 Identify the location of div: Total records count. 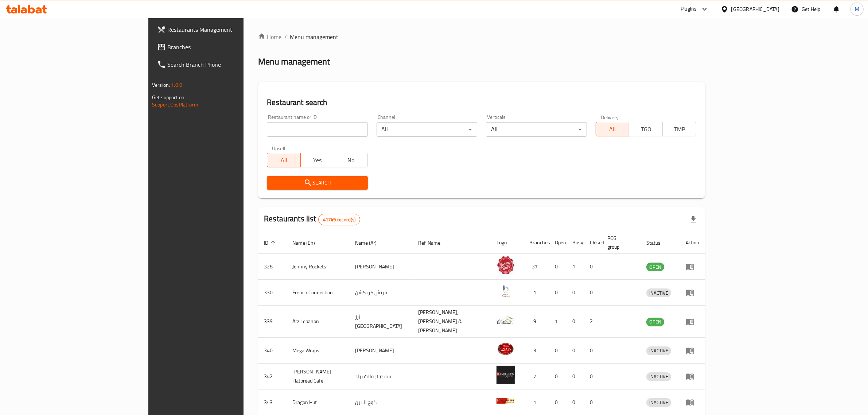
(339, 220).